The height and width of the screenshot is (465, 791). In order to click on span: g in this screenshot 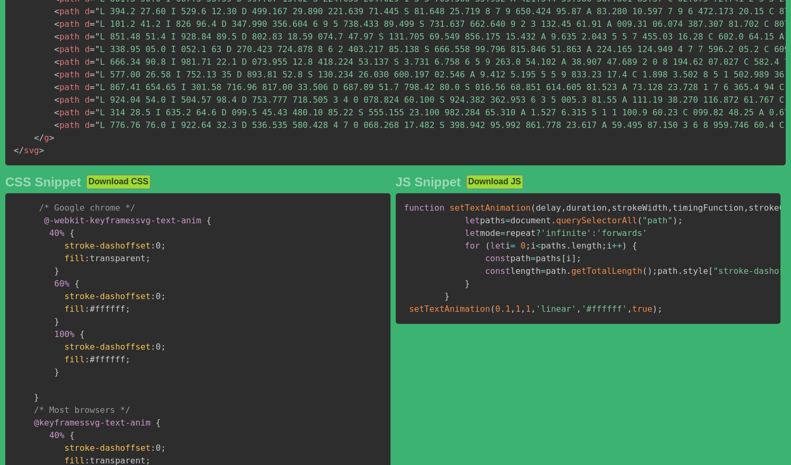, I will do `click(42, 137)`.